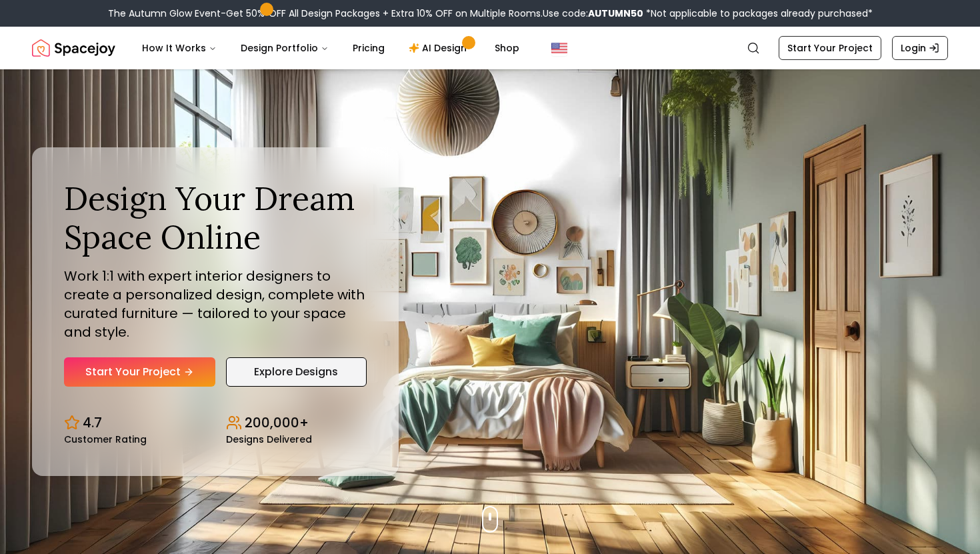 Image resolution: width=980 pixels, height=554 pixels. I want to click on b: AUTUMN50, so click(615, 14).